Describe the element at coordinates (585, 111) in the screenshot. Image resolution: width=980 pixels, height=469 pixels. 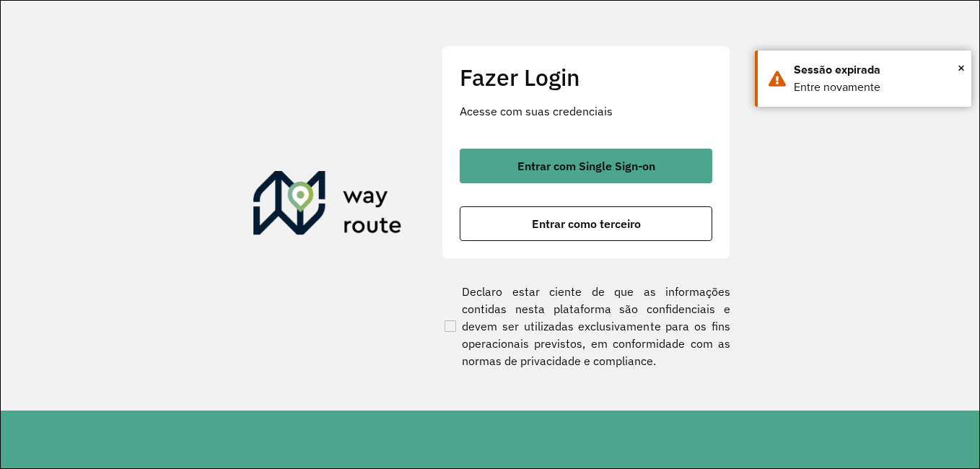
I see `p: Acesse com suas credenciais` at that location.